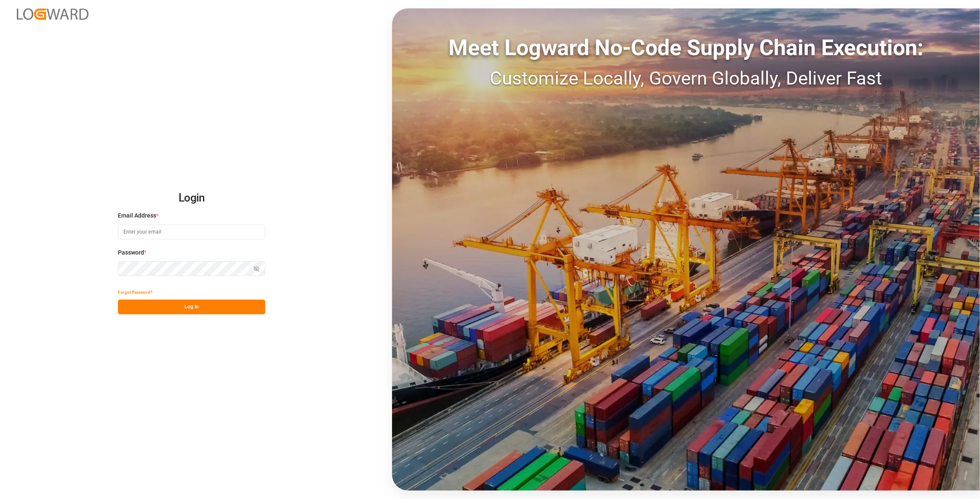  I want to click on div: Customize Locally, Govern Globally, Deliver Fast, so click(686, 78).